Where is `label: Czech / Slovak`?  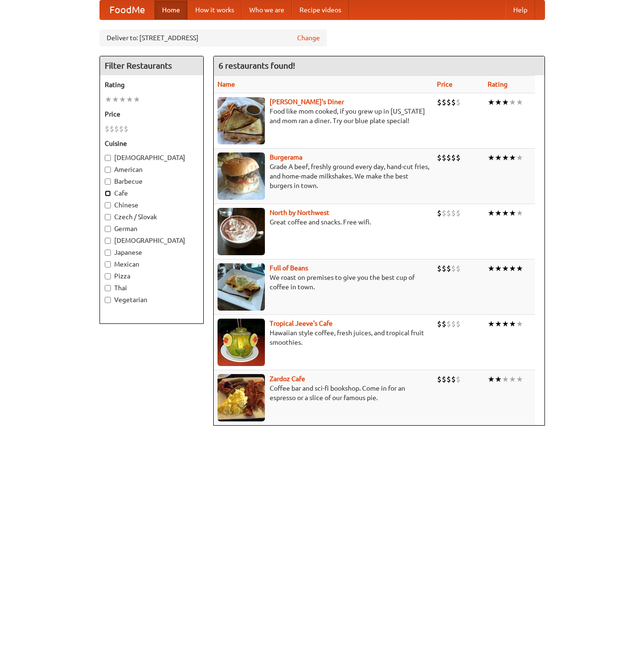 label: Czech / Slovak is located at coordinates (151, 217).